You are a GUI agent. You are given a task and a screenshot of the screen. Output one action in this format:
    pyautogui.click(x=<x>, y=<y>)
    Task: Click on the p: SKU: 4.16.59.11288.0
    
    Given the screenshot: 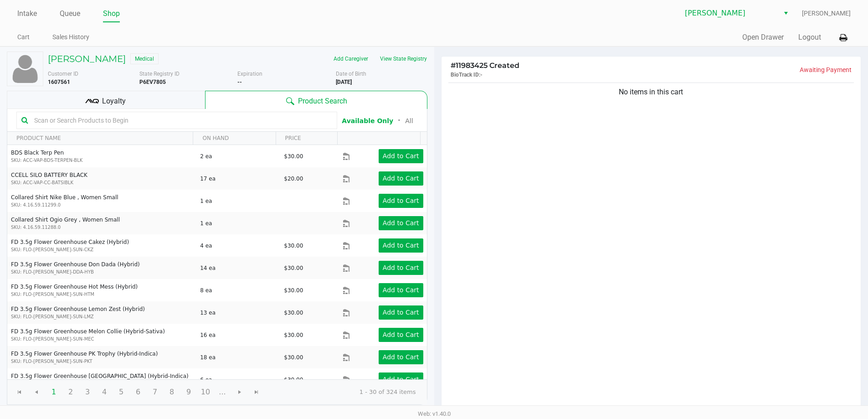 What is the action you would take?
    pyautogui.click(x=101, y=227)
    